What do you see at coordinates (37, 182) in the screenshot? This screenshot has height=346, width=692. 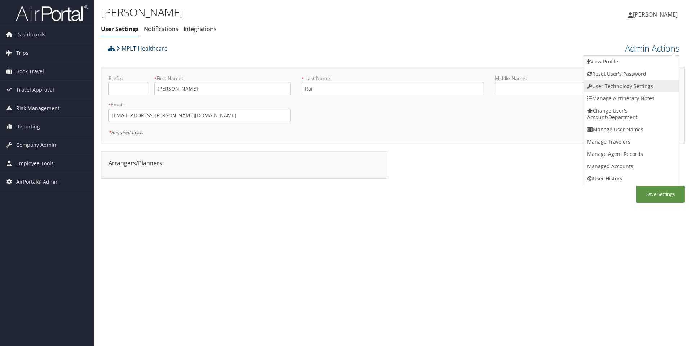 I see `span: AirPortal® Admin` at bounding box center [37, 182].